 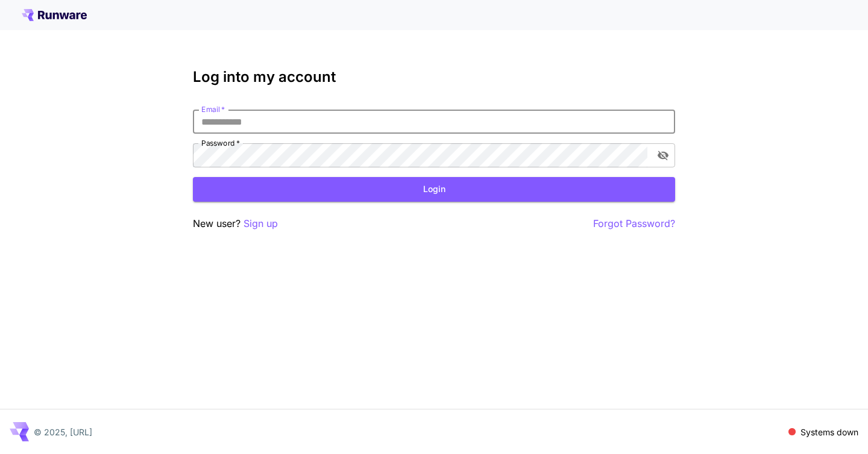 What do you see at coordinates (634, 224) in the screenshot?
I see `p: Forgot Password?` at bounding box center [634, 224].